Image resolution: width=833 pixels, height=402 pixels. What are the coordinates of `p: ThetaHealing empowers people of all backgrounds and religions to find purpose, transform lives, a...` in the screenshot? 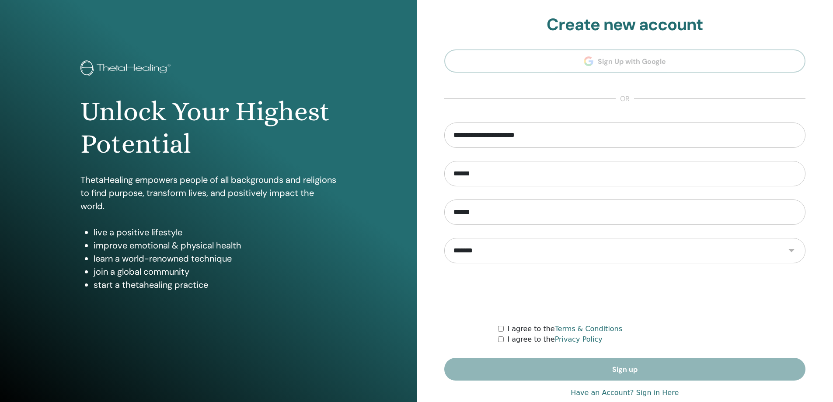 It's located at (208, 193).